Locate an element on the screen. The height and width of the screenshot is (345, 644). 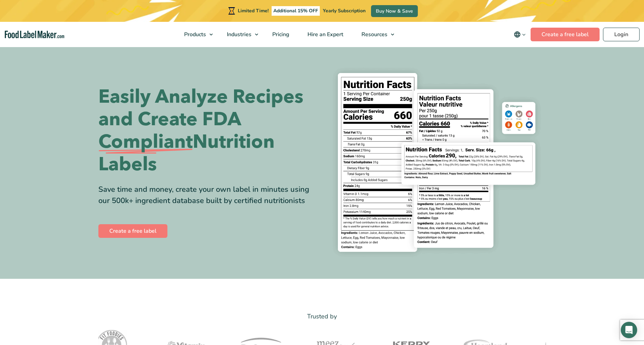
span: Yearly Subscription is located at coordinates (344, 11).